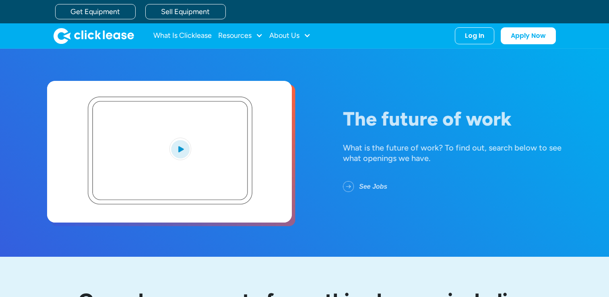  What do you see at coordinates (528, 36) in the screenshot?
I see `a: Apply Now` at bounding box center [528, 36].